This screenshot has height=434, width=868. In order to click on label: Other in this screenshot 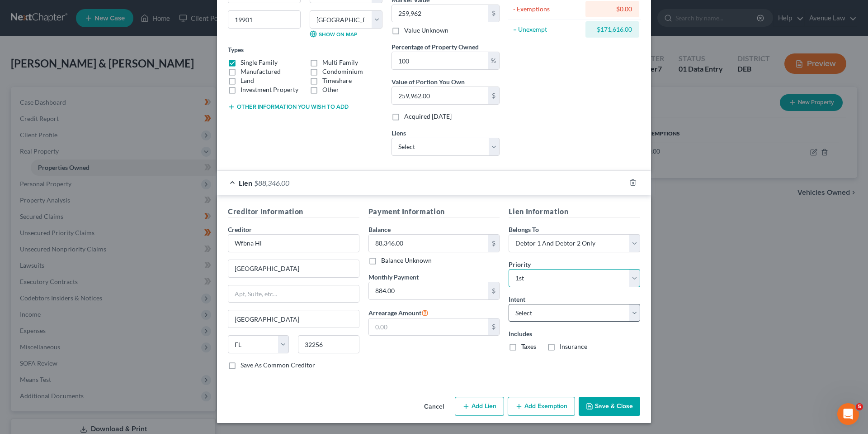, I will do `click(330, 89)`.